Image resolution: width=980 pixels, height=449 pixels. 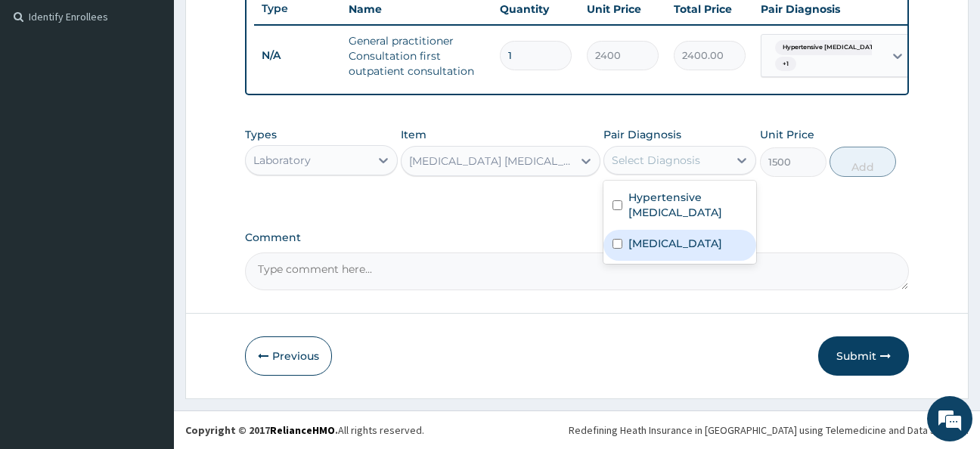 I want to click on img: d_794563401_company_1708531726252_794563401, so click(x=45, y=94).